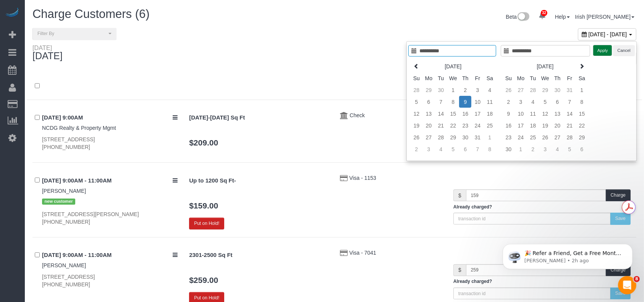 The height and width of the screenshot is (302, 644). Describe the element at coordinates (557, 78) in the screenshot. I see `th: Th` at that location.